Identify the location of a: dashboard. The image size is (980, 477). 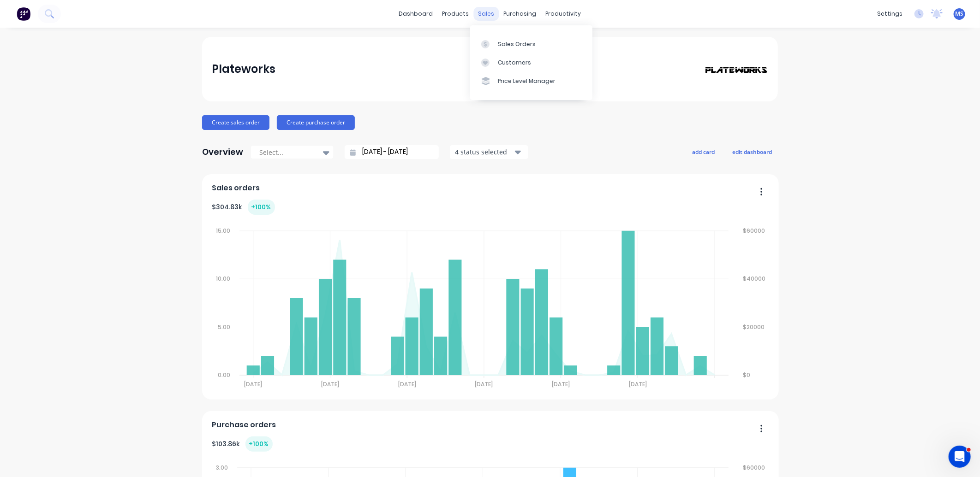
(417, 14).